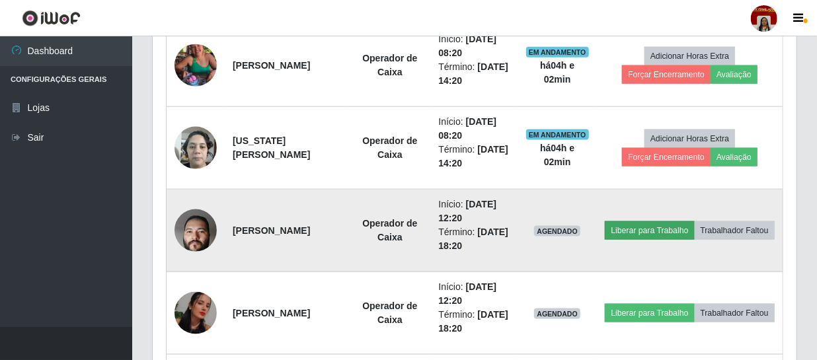 The image size is (817, 360). What do you see at coordinates (196, 147) in the screenshot?
I see `img: 1754259184125.jpeg` at bounding box center [196, 147].